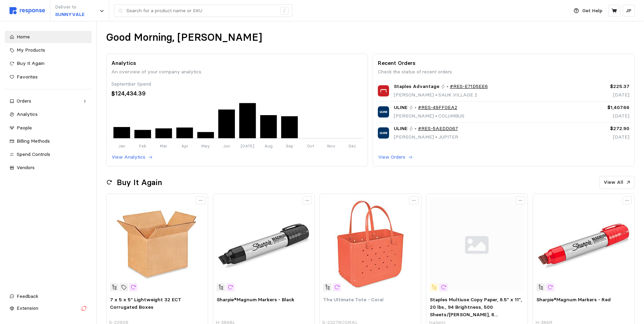  I want to click on a: #RES-E71D5EE6, so click(469, 87).